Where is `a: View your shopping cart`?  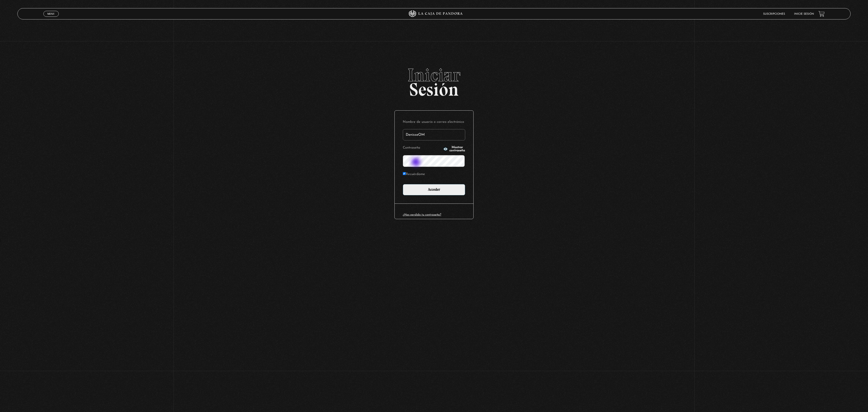 a: View your shopping cart is located at coordinates (822, 14).